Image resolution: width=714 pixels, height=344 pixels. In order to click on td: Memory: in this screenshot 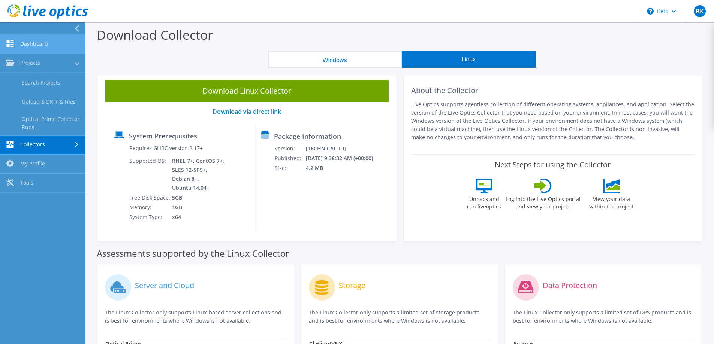, I will do `click(150, 208)`.